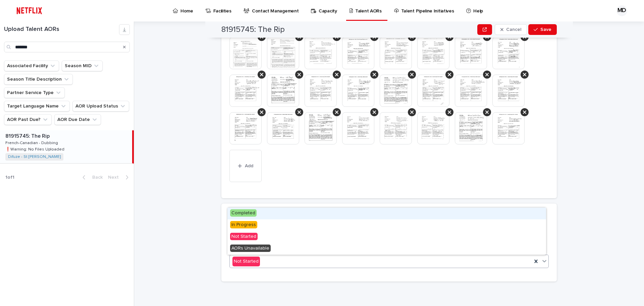  What do you see at coordinates (387, 248) in the screenshot?
I see `div: AORs Unavailable` at bounding box center [387, 248].